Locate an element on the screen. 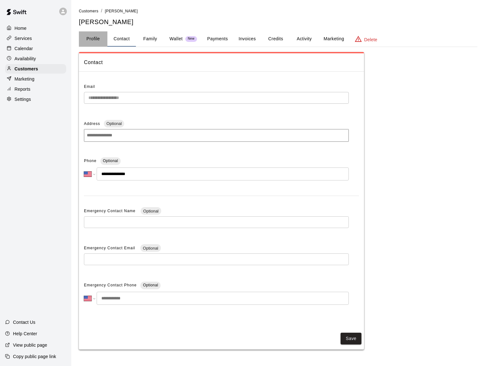 The image size is (485, 366). p: Delete is located at coordinates (371, 40).